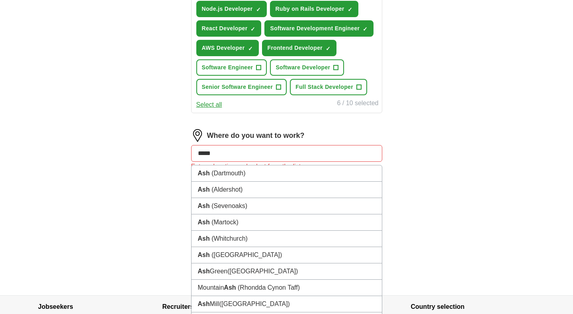  What do you see at coordinates (227, 67) in the screenshot?
I see `span: Software Engineer` at bounding box center [227, 67].